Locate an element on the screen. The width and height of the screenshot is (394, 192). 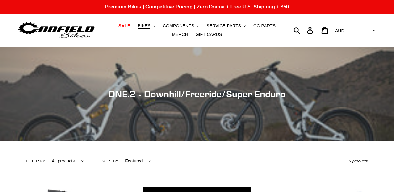
span: BIKES is located at coordinates (144, 26).